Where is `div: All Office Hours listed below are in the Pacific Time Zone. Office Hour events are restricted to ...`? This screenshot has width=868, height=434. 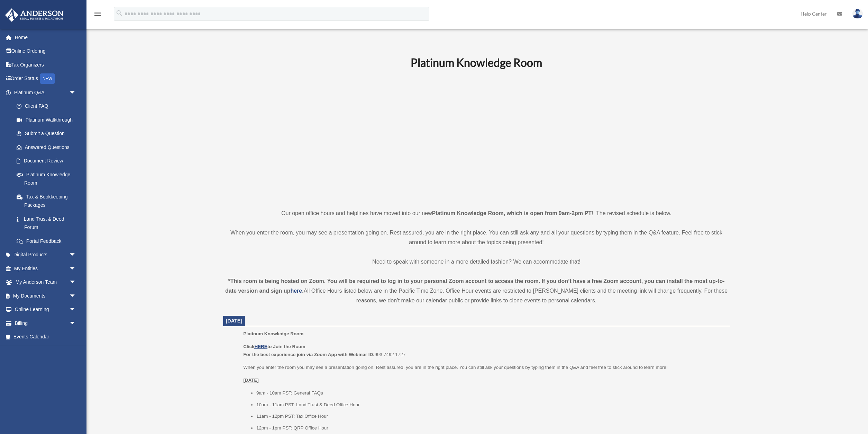 div: All Office Hours listed below are in the Pacific Time Zone. Office Hour events are restricted to ... is located at coordinates (476, 291).